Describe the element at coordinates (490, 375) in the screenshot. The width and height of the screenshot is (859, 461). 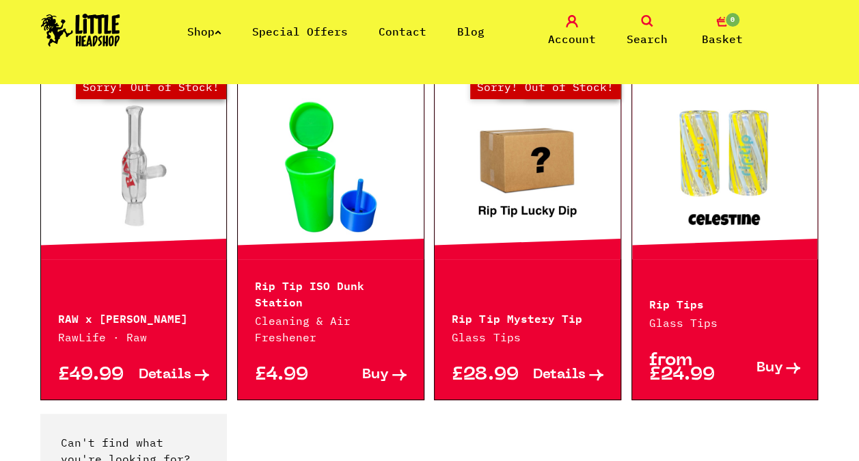
I see `p: £28.99` at that location.